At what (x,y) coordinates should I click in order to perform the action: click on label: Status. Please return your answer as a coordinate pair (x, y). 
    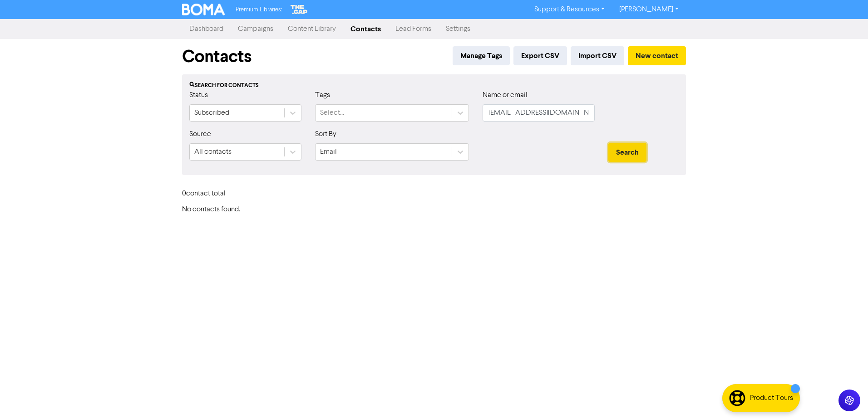
    Looking at the image, I should click on (198, 95).